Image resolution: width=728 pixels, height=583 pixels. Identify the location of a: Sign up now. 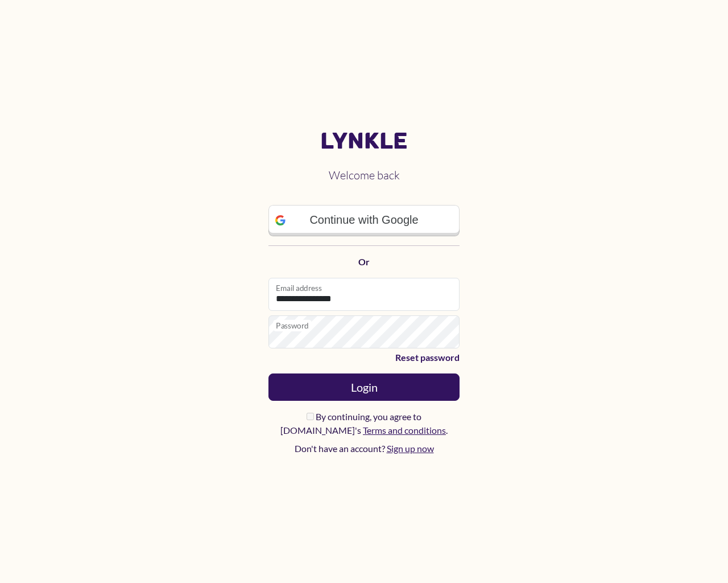
(410, 448).